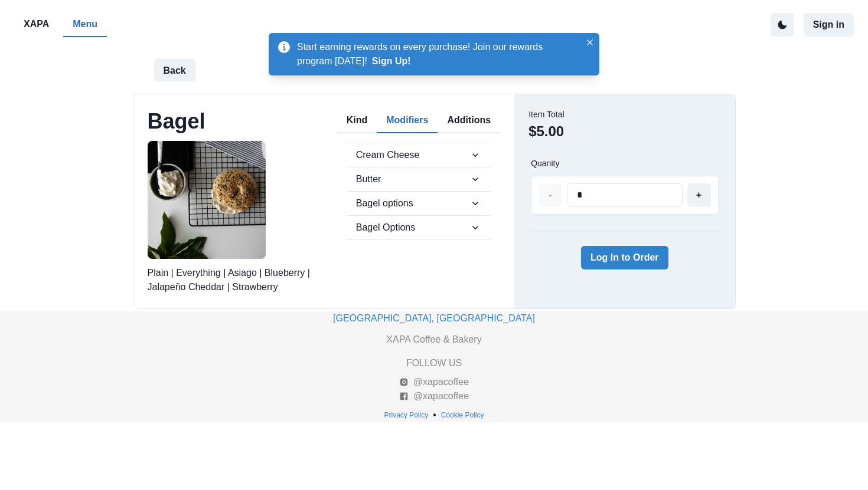 The width and height of the screenshot is (868, 490). Describe the element at coordinates (433, 340) in the screenshot. I see `p: XAPA Coffee & Bakery` at that location.